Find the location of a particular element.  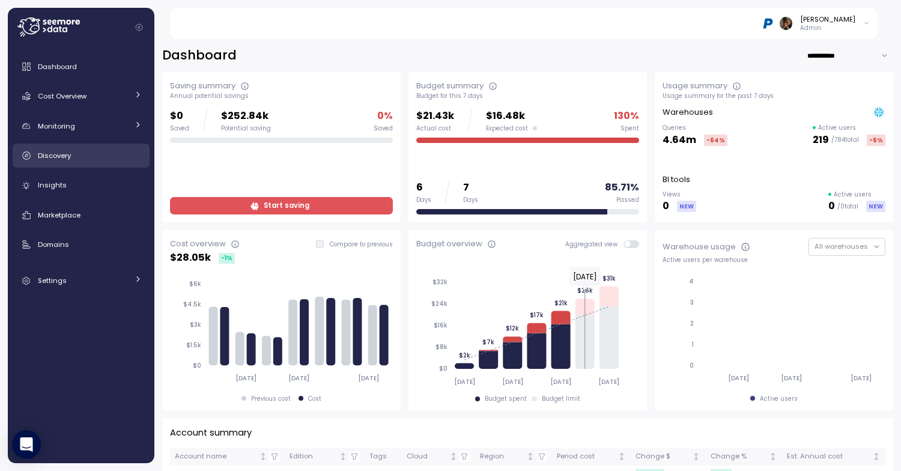

img: ACg8ocLFKfaHXE38z_35D9oG4qLrdLeB_OJFy4BOGq8JL8YSOowJeg=s96-c is located at coordinates (786, 23).